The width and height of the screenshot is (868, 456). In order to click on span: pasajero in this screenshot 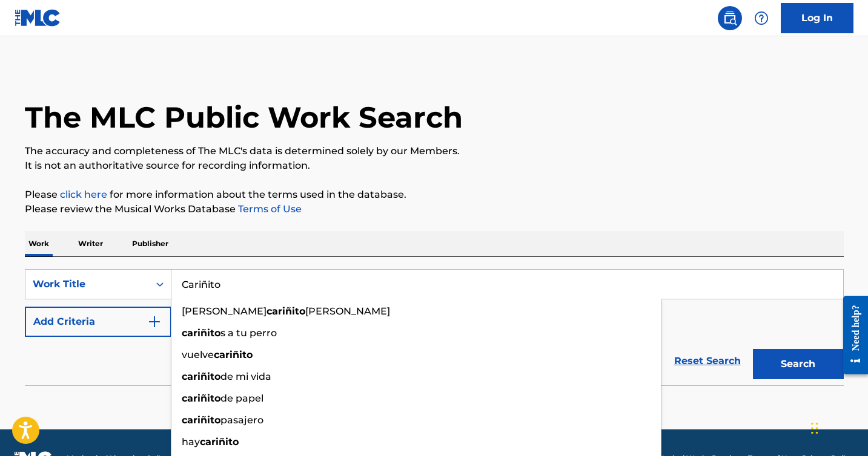, I will do `click(242, 420)`.